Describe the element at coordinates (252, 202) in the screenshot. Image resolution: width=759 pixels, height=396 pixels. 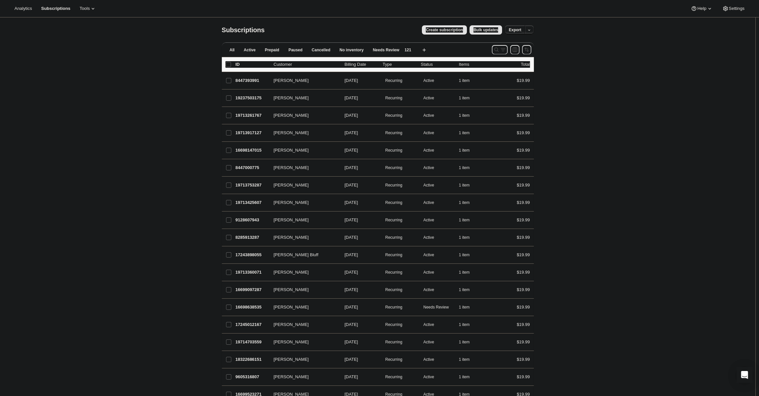
I see `p: 19713425607` at that location.